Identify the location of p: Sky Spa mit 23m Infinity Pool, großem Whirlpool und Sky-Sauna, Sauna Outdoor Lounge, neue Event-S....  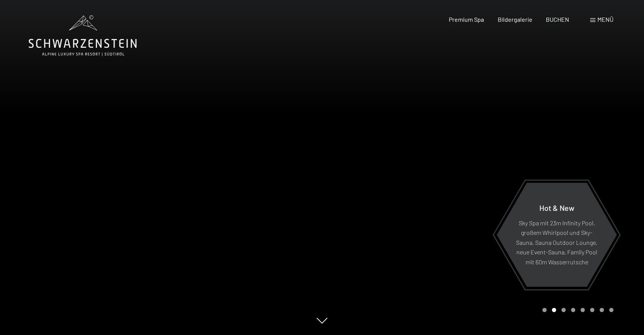
(556, 242).